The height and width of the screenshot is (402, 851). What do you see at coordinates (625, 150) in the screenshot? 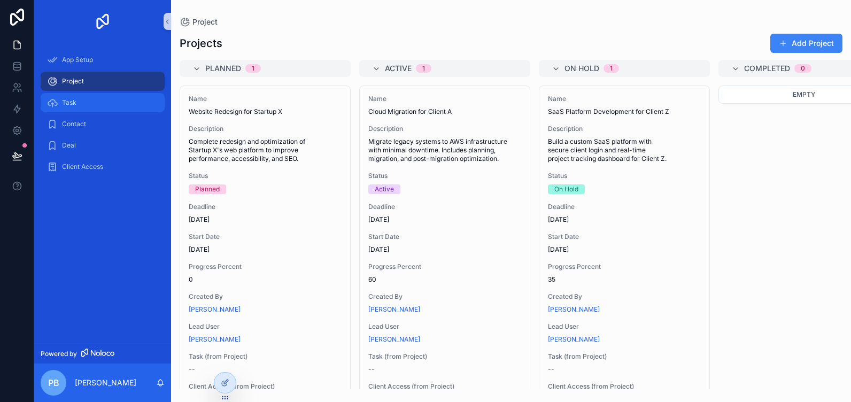
I see `span: Build a custom SaaS platform with secure client login and real-time project tracking dashboard fo...` at bounding box center [625, 150].